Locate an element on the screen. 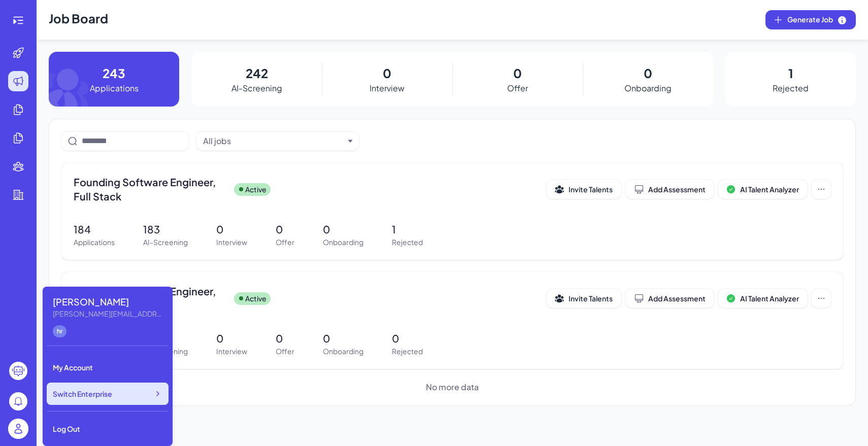 Image resolution: width=868 pixels, height=446 pixels. p: 242 is located at coordinates (257, 73).